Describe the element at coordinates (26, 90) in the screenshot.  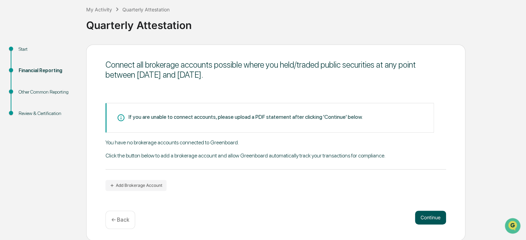
I see `a: 🖐️Preclearance` at that location.